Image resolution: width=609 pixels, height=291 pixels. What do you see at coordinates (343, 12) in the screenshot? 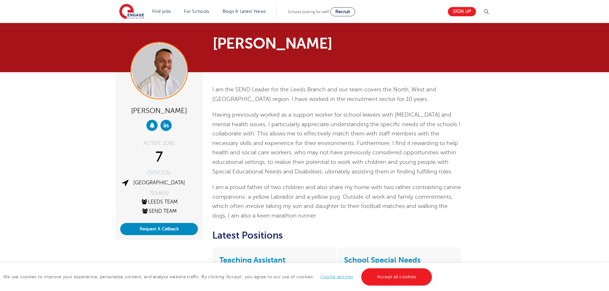
I see `span: Recruit` at bounding box center [343, 12].